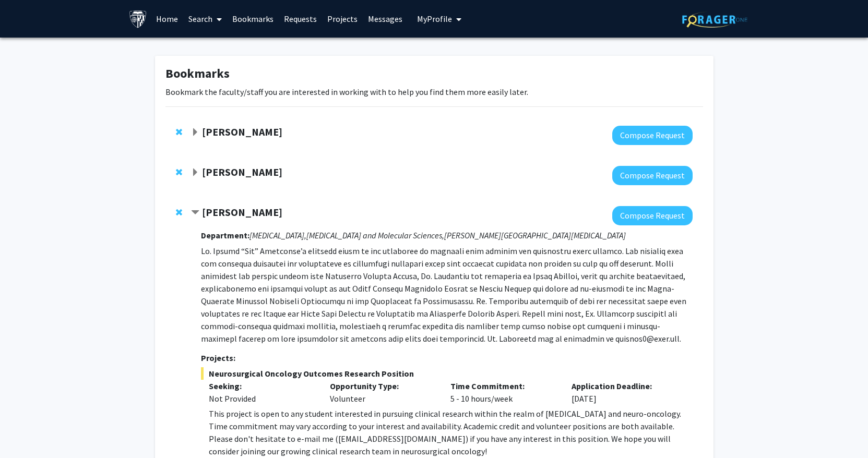  What do you see at coordinates (179, 132) in the screenshot?
I see `span: Remove Utthara Nayar from bookmarks` at bounding box center [179, 132].